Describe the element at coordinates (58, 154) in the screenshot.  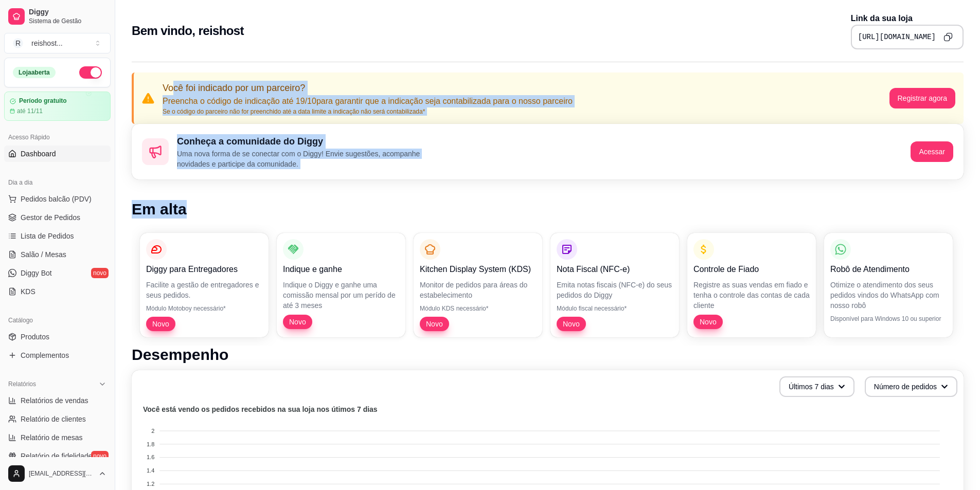
I see `a: Dashboard` at that location.